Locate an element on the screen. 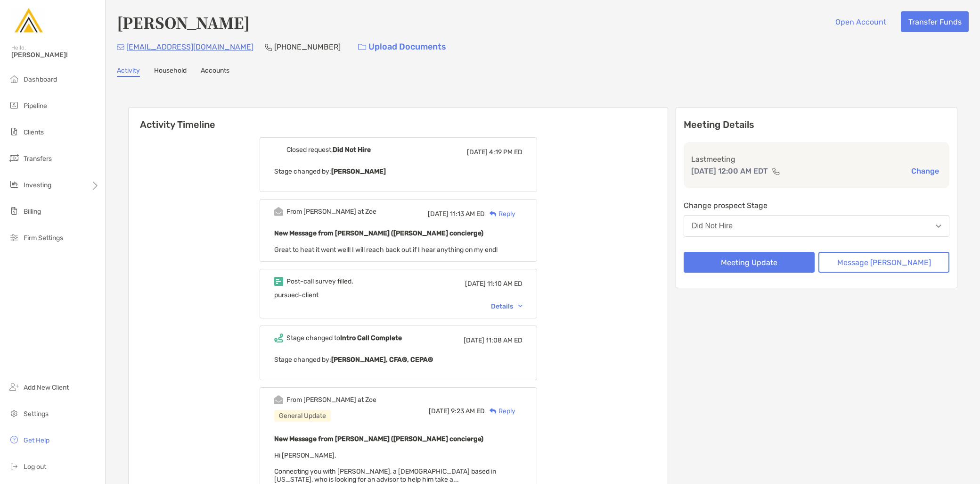  img: button icon is located at coordinates (362, 47).